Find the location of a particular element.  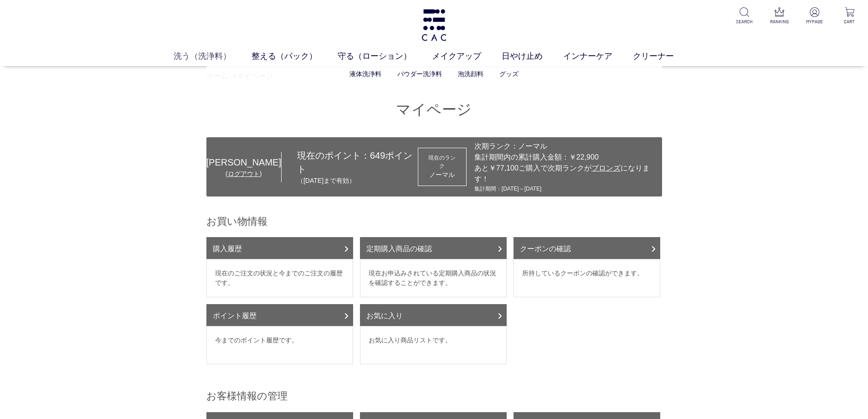

div: 現在のポイント： ポイント is located at coordinates (349, 167).